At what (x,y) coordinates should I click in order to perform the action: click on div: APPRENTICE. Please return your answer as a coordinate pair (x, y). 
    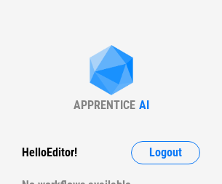
    Looking at the image, I should click on (104, 105).